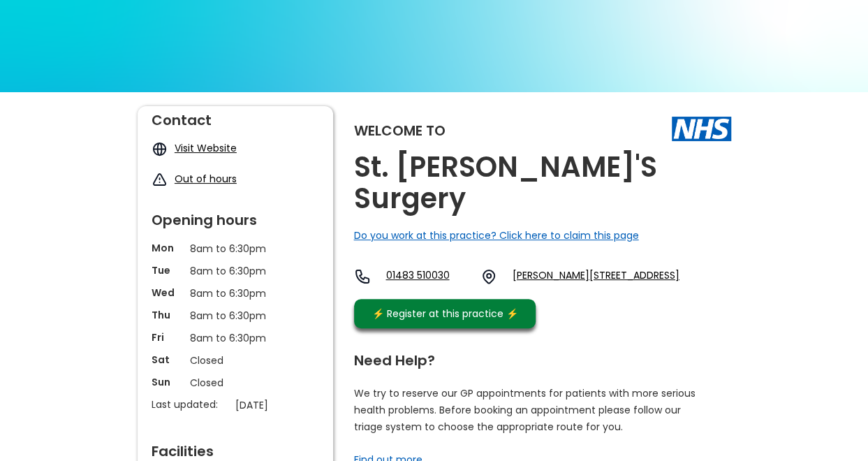 This screenshot has width=868, height=461. I want to click on div: ⚡️ Register at this practice ⚡️, so click(446, 313).